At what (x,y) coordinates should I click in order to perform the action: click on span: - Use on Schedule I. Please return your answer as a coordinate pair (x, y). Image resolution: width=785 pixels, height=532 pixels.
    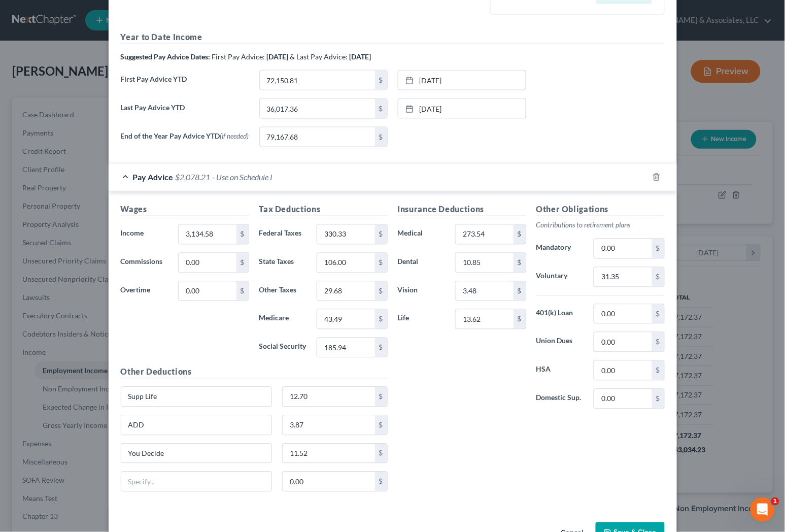
    Looking at the image, I should click on (242, 177).